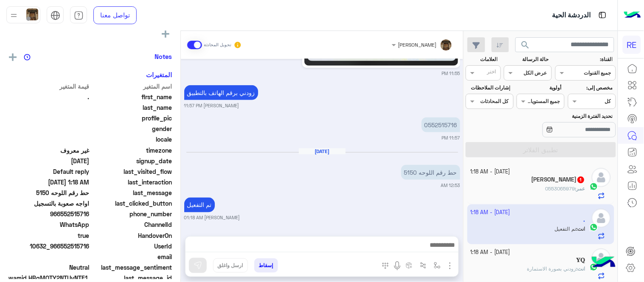 This screenshot has width=644, height=282. What do you see at coordinates (132, 214) in the screenshot?
I see `span: phone_number` at bounding box center [132, 214].